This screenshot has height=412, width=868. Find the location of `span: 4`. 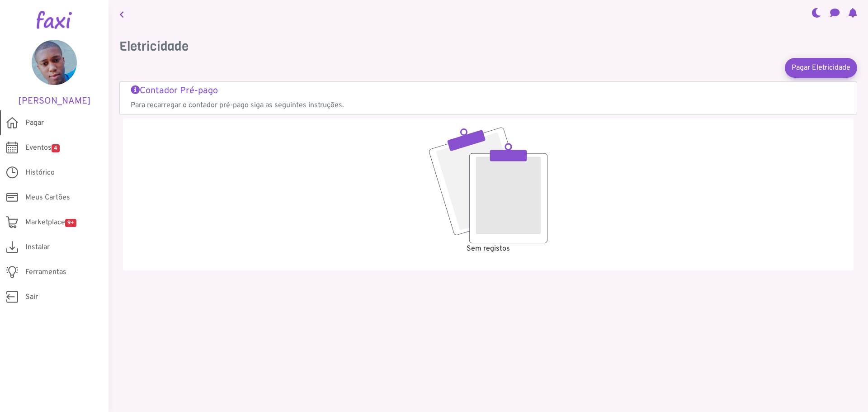

span: 4 is located at coordinates (56, 148).